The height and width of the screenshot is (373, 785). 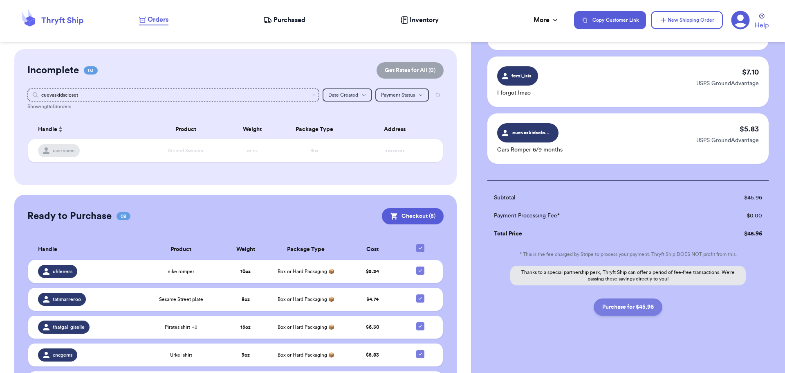 I want to click on button: Checkout (8), so click(x=413, y=216).